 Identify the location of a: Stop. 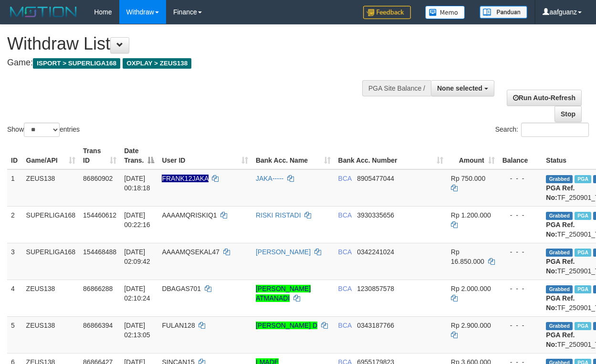
(568, 114).